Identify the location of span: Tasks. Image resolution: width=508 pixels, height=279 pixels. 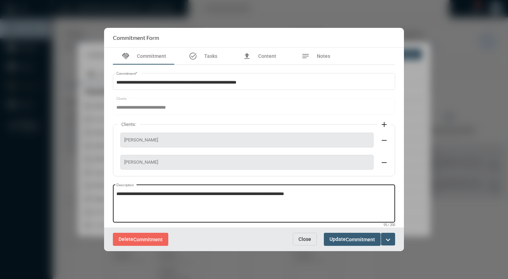
(211, 56).